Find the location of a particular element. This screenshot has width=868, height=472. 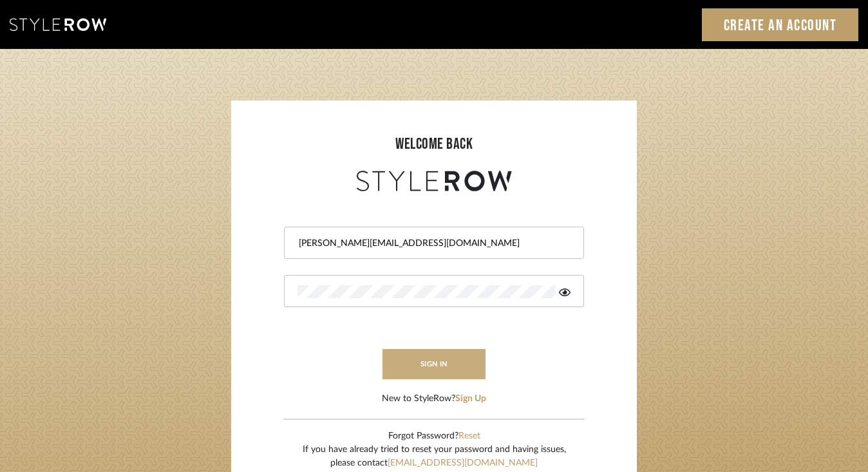

div: New to StyleRow? is located at coordinates (434, 399).